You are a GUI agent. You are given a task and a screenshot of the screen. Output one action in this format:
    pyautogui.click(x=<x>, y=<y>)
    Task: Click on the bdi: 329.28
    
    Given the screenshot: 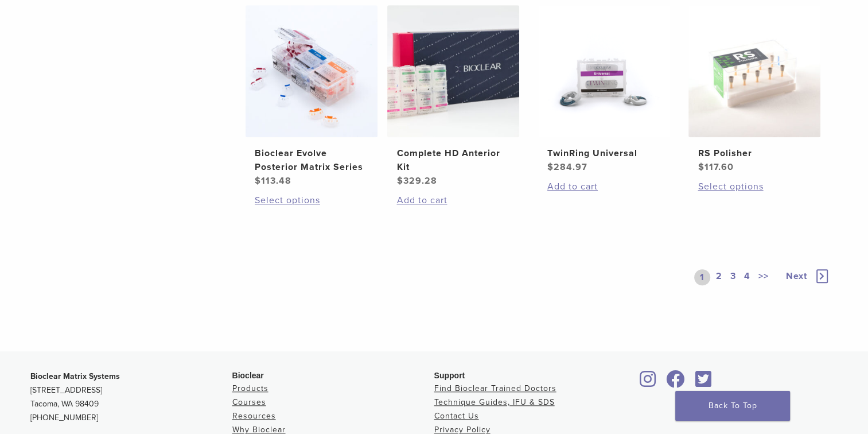 What is the action you would take?
    pyautogui.click(x=416, y=181)
    